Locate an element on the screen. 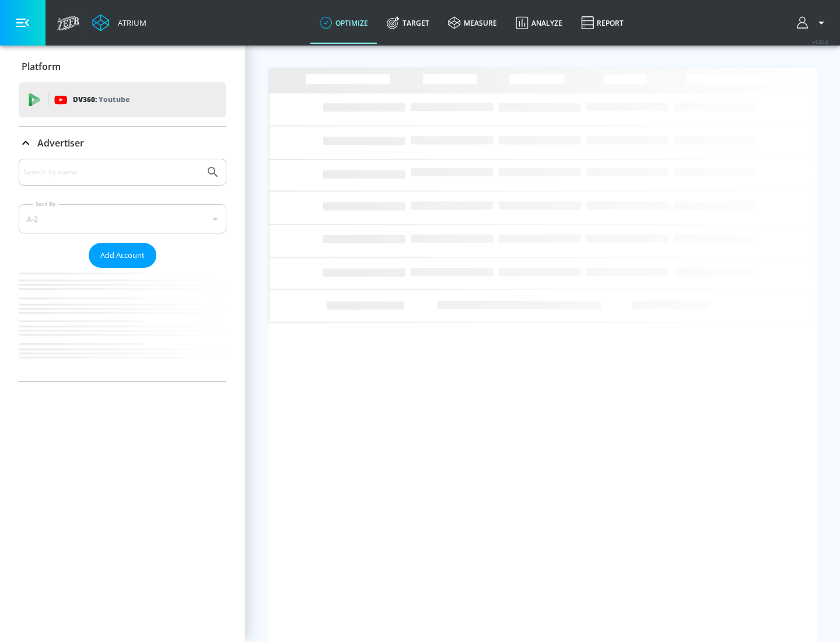 Image resolution: width=840 pixels, height=642 pixels. p: Advertiser is located at coordinates (60, 143).